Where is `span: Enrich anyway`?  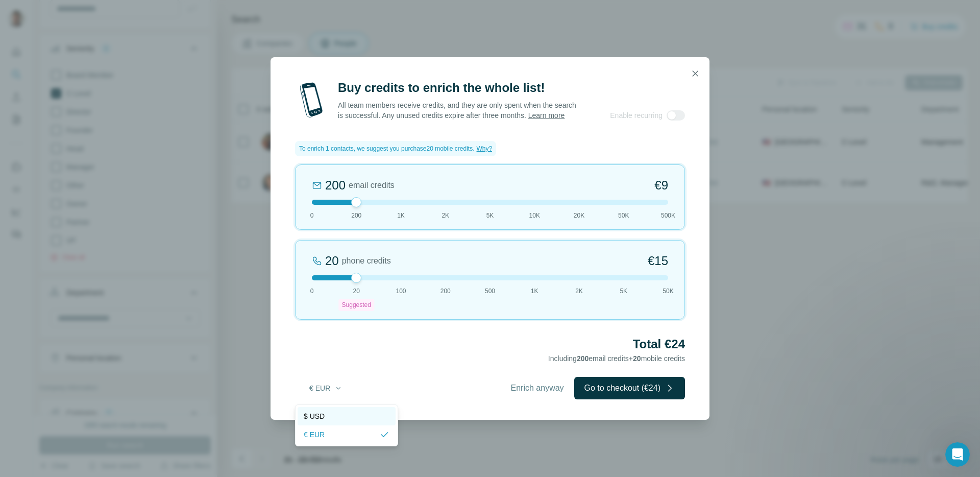 span: Enrich anyway is located at coordinates (538, 388).